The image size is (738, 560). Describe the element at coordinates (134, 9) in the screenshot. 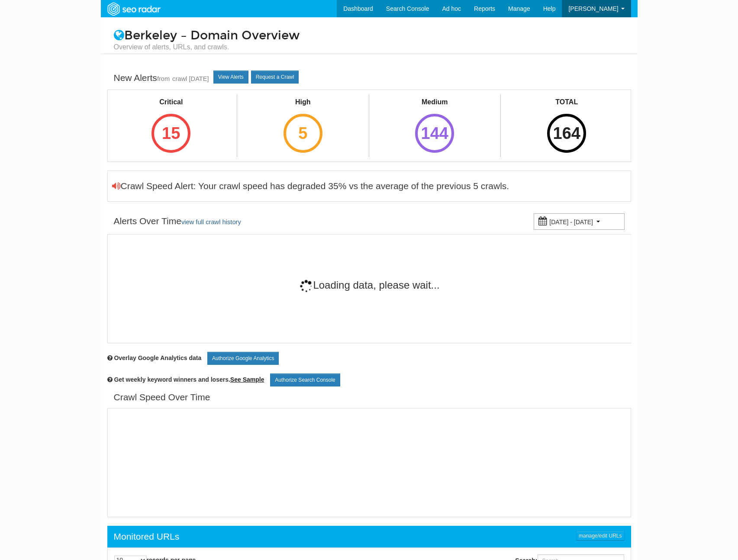

I see `img: SEORadar` at that location.